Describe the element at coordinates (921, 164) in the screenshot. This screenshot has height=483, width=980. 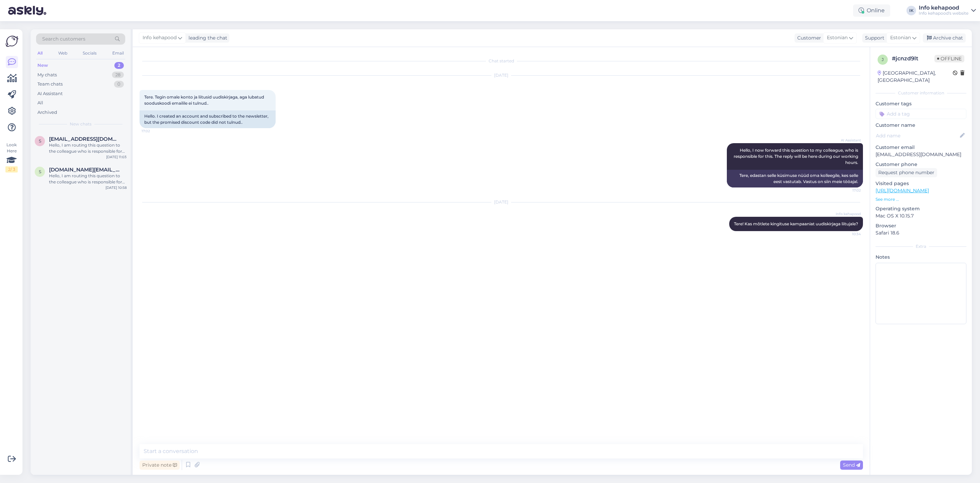
I see `p: Customer phone` at that location.